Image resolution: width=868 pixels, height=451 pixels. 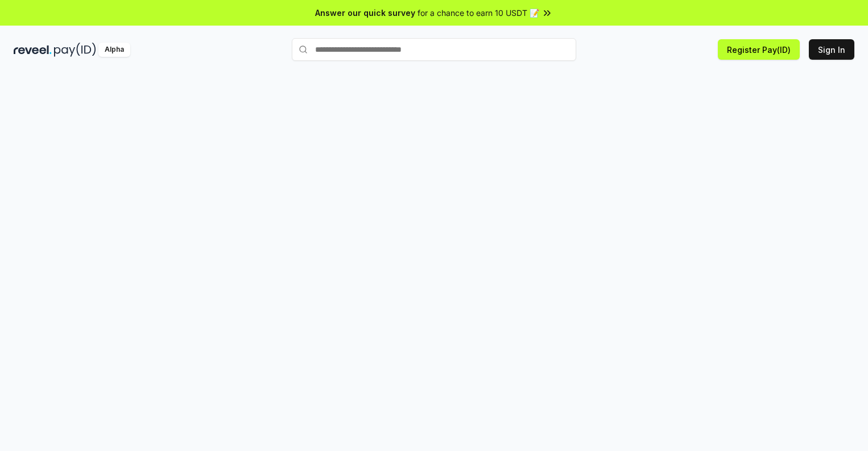 I want to click on div: Alpha, so click(x=114, y=50).